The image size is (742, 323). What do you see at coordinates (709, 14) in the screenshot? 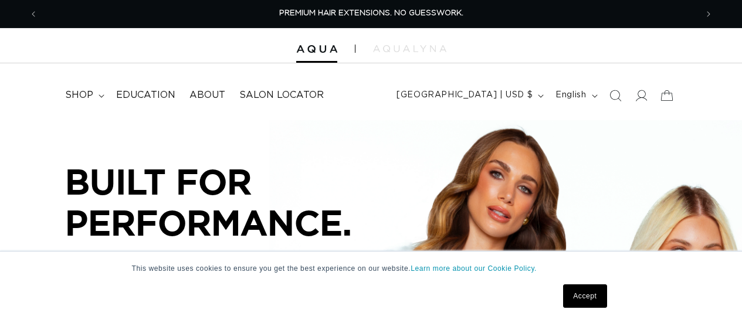
I see `button: Next announcement` at bounding box center [709, 14].